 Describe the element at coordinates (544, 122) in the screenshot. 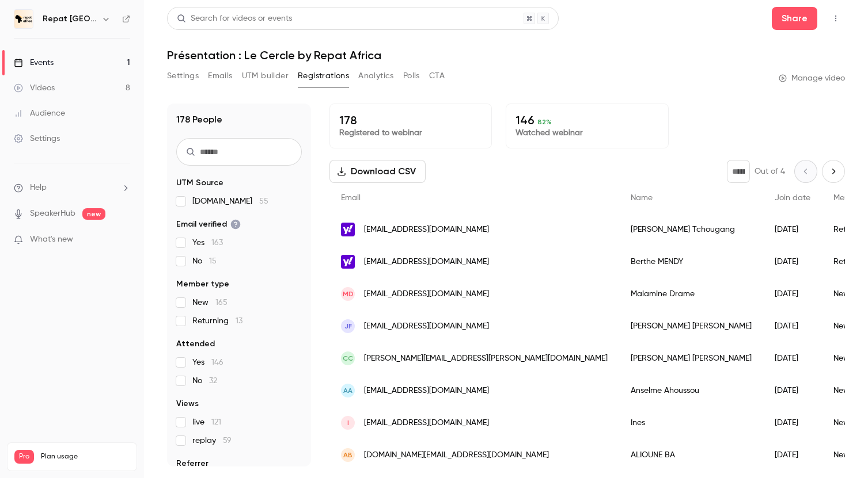

I see `span: 82 %` at that location.